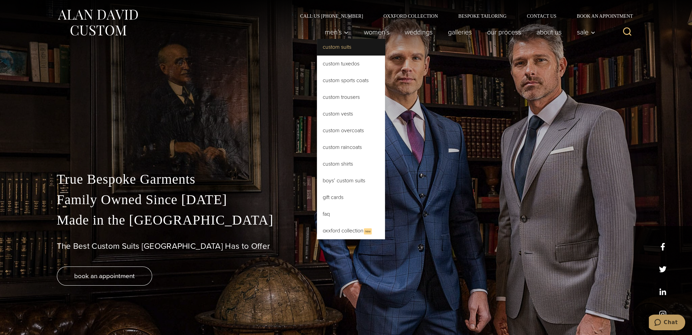 The height and width of the screenshot is (335, 692). I want to click on a: Custom Shirts, so click(351, 164).